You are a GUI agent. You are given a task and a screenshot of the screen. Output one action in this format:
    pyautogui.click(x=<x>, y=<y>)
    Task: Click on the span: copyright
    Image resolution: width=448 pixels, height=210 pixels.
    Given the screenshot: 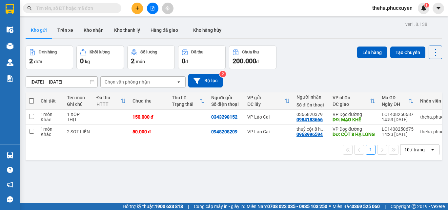 What is the action you would take?
    pyautogui.click(x=414, y=206)
    